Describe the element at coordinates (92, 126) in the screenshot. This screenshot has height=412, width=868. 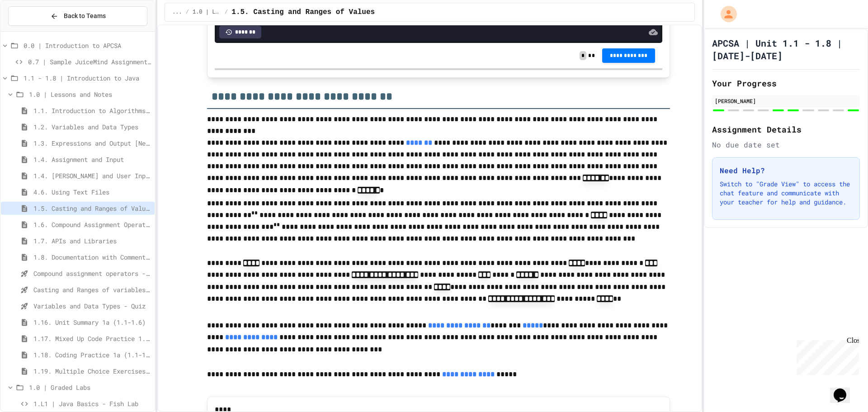
I see `span: 1.2. Variables and Data Types` at that location.